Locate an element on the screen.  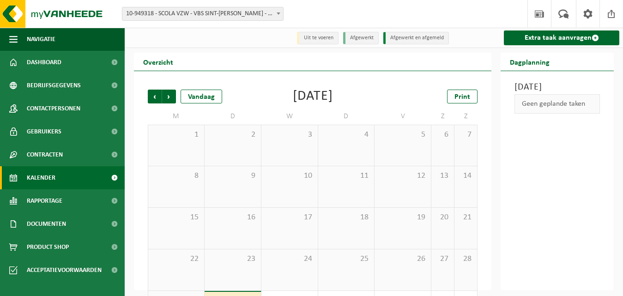
span: 8 is located at coordinates (176, 176).